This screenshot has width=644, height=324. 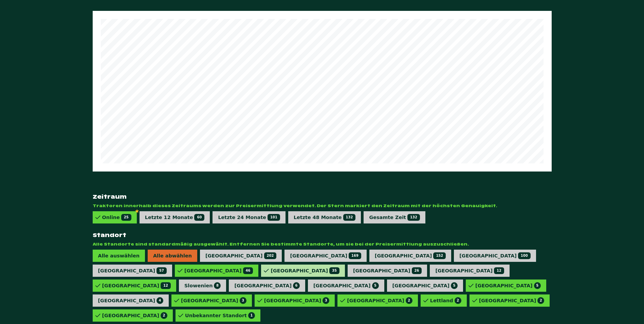 I want to click on span: 46, so click(x=248, y=271).